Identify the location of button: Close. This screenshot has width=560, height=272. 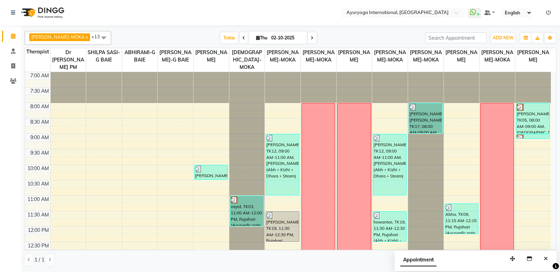
(545, 259).